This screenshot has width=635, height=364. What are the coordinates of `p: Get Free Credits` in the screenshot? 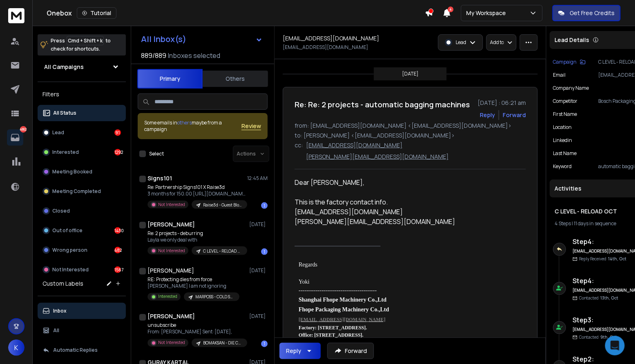 It's located at (592, 13).